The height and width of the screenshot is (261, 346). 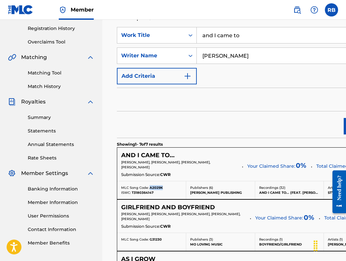 I want to click on img: Top Rightsholder, so click(x=63, y=10).